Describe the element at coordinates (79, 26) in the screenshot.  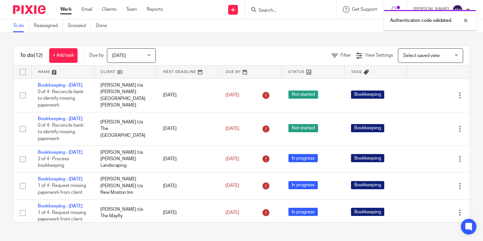
I see `a: Snoozed` at that location.